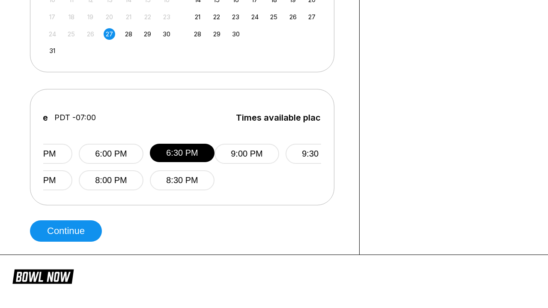  Describe the element at coordinates (90, 34) in the screenshot. I see `div: Not available Tuesday, August 26th, 2025` at that location.